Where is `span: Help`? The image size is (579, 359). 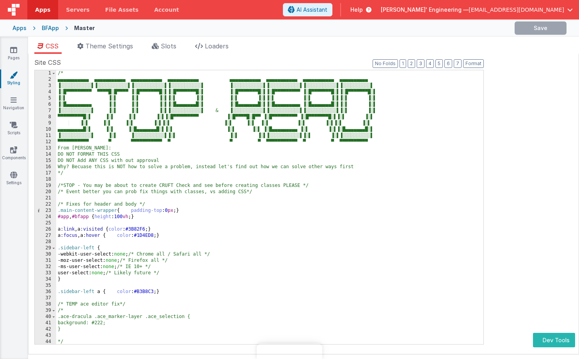
span: Help is located at coordinates (356, 10).